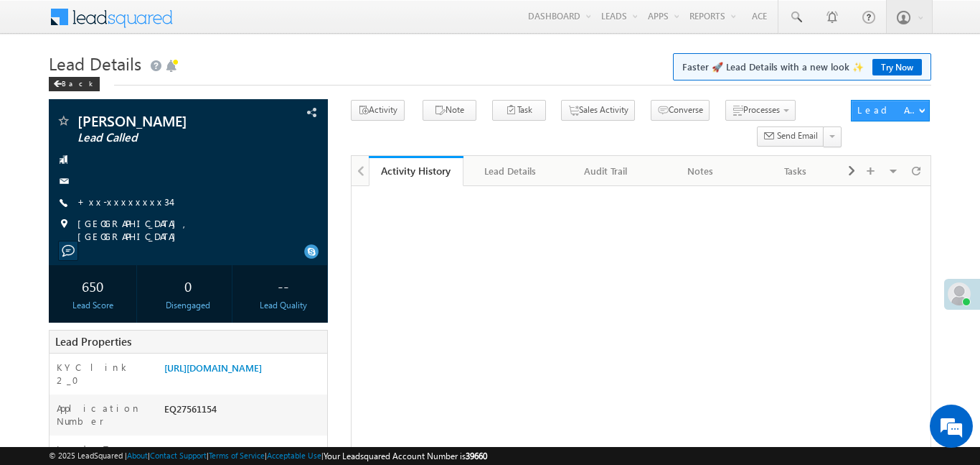 This screenshot has width=980, height=465. What do you see at coordinates (416, 170) in the screenshot?
I see `div: Activity History` at bounding box center [416, 170].